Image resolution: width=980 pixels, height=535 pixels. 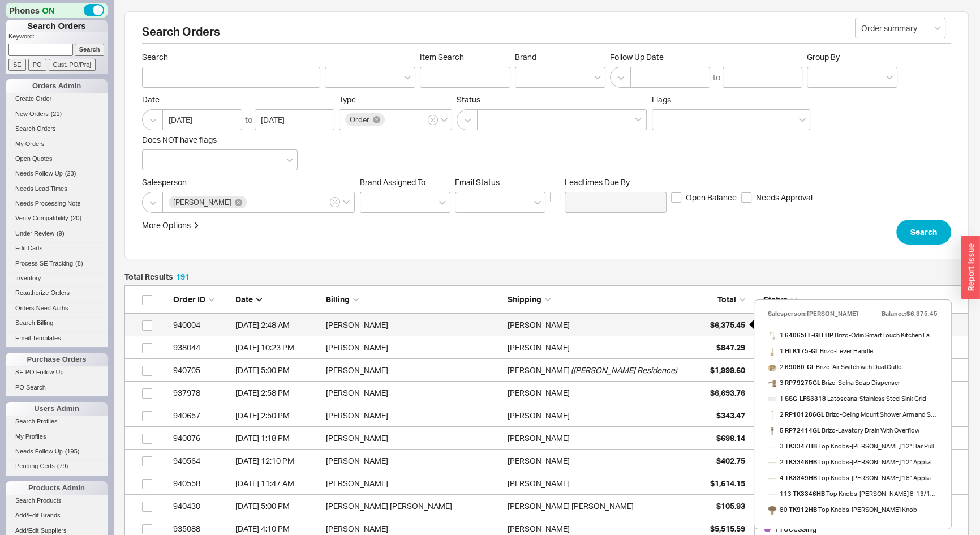 I want to click on span: Shipping, so click(x=525, y=299).